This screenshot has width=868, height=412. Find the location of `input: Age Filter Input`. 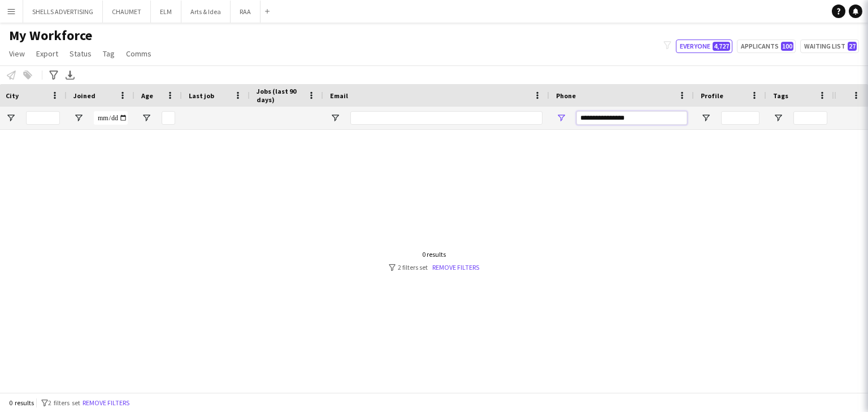

input: Age Filter Input is located at coordinates (168, 118).